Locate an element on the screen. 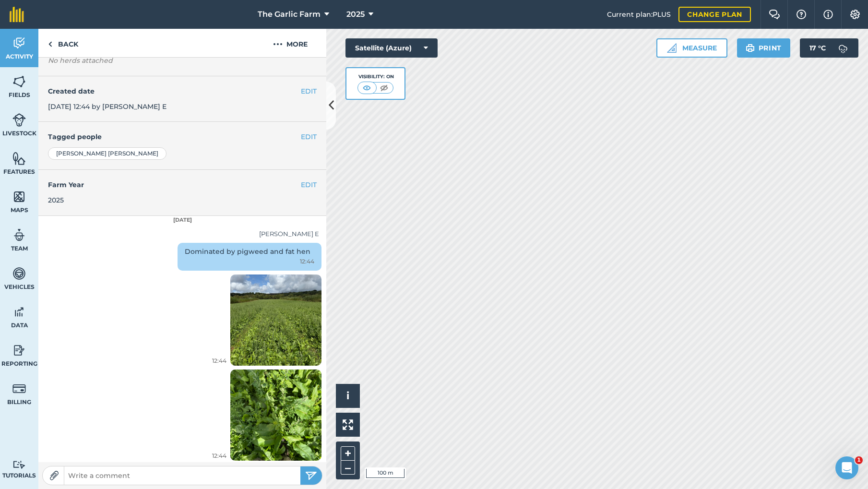 The image size is (868, 489). span: i is located at coordinates (348, 395).